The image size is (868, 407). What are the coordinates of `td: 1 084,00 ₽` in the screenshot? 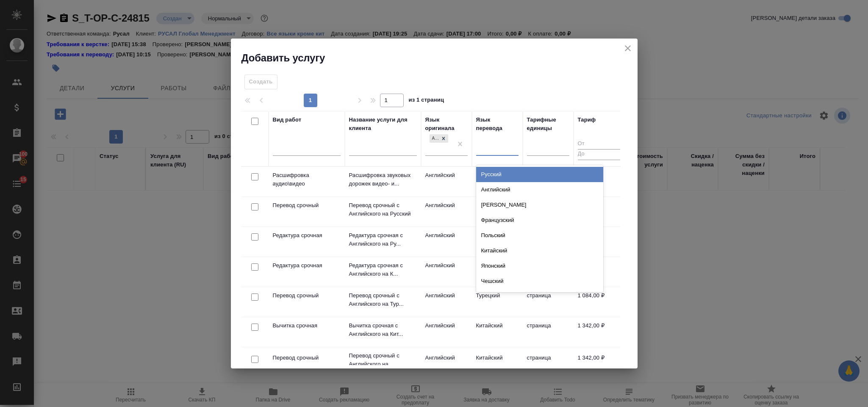 It's located at (599, 301).